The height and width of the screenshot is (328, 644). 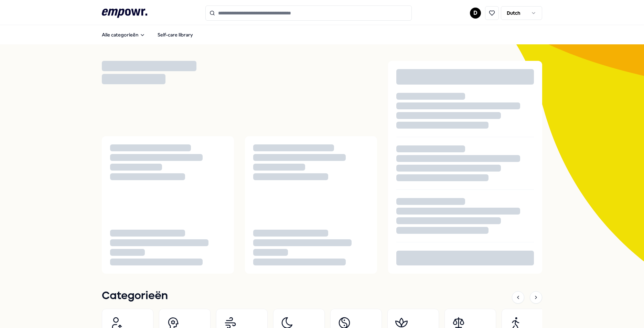 I want to click on input: Search for products, categories or subcategories, so click(x=309, y=13).